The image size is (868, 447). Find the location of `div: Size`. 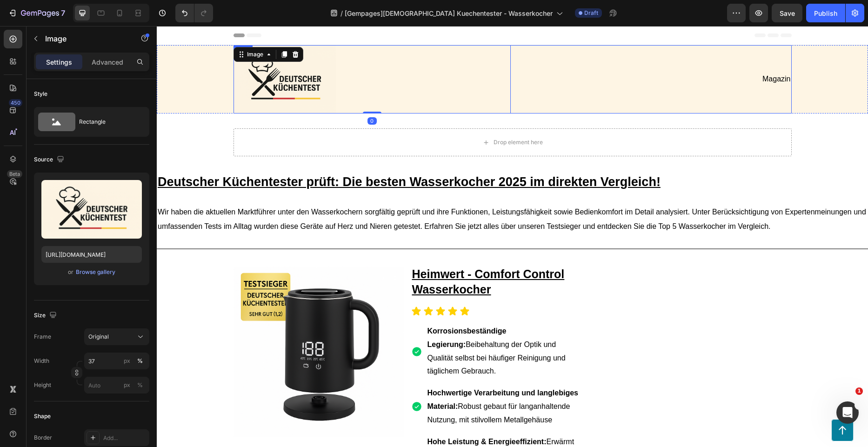

div: Size is located at coordinates (46, 315).